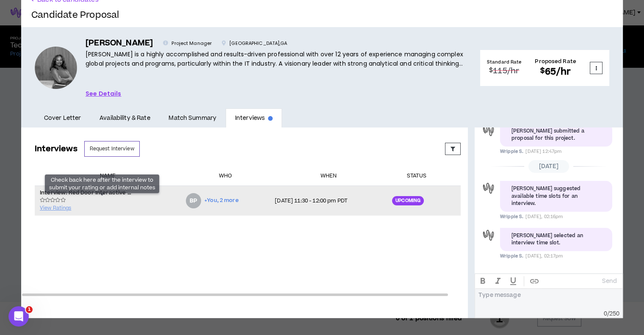  I want to click on span: 115 /hr, so click(506, 70).